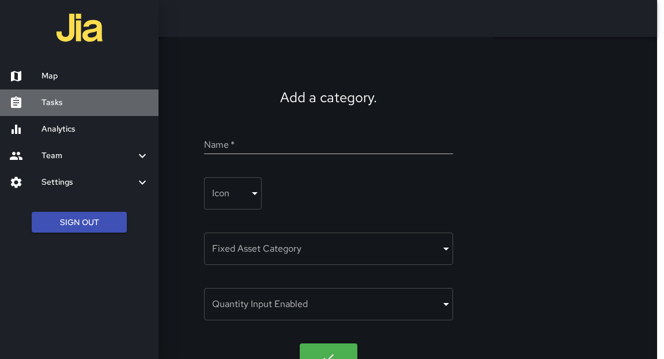 The image size is (664, 359). Describe the element at coordinates (80, 28) in the screenshot. I see `img: jia-logo` at that location.